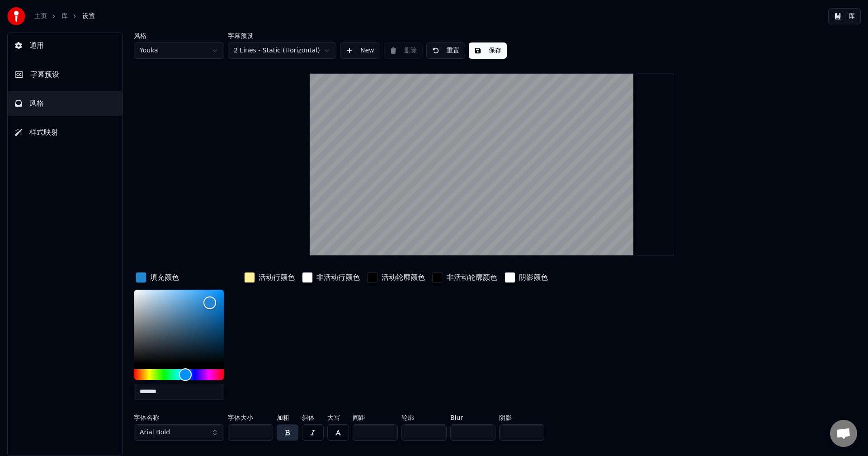  Describe the element at coordinates (473, 418) in the screenshot. I see `label: Blur` at that location.